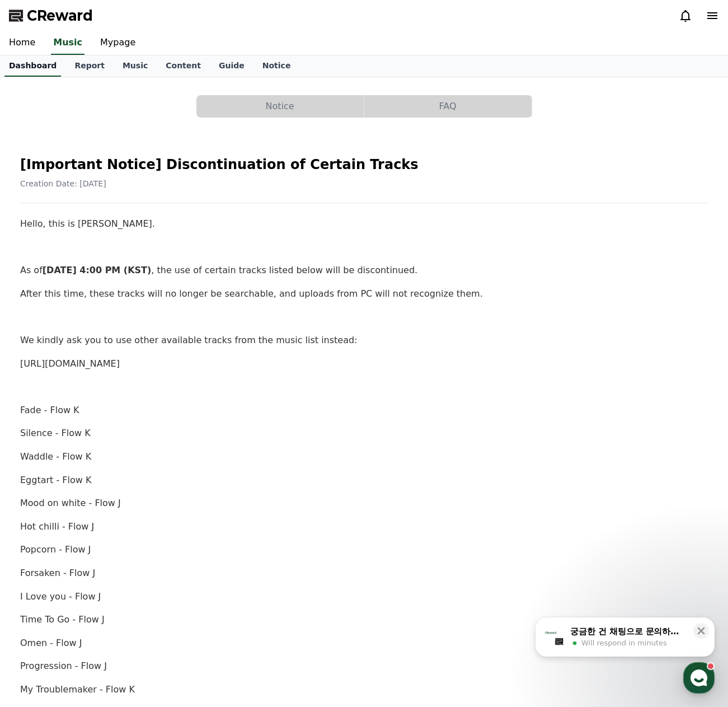  Describe the element at coordinates (364, 340) in the screenshot. I see `p: We kindly ask you to use other available tracks from the music list instead:` at that location.